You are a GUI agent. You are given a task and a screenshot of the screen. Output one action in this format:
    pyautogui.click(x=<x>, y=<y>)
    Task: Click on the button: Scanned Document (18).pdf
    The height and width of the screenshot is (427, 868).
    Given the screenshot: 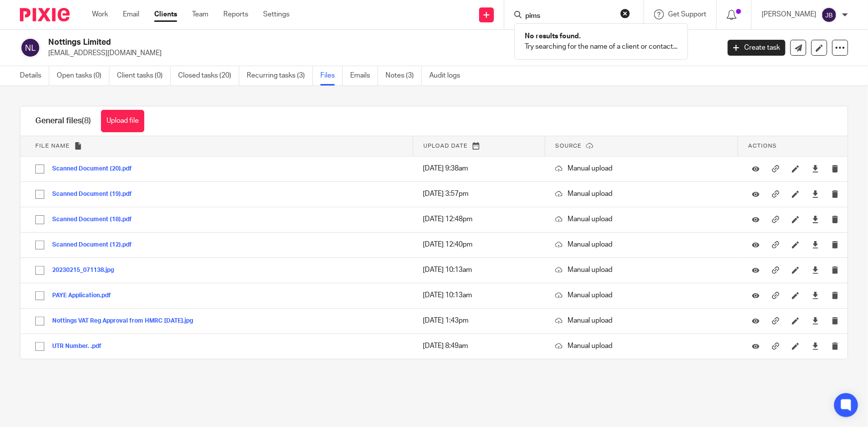 What is the action you would take?
    pyautogui.click(x=95, y=220)
    